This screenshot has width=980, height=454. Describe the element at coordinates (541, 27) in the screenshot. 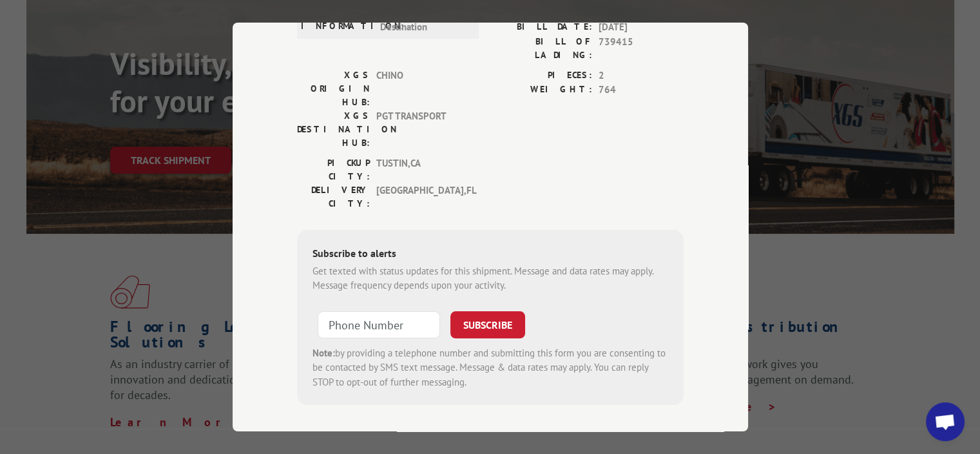

I see `label: BILL DATE:` at that location.